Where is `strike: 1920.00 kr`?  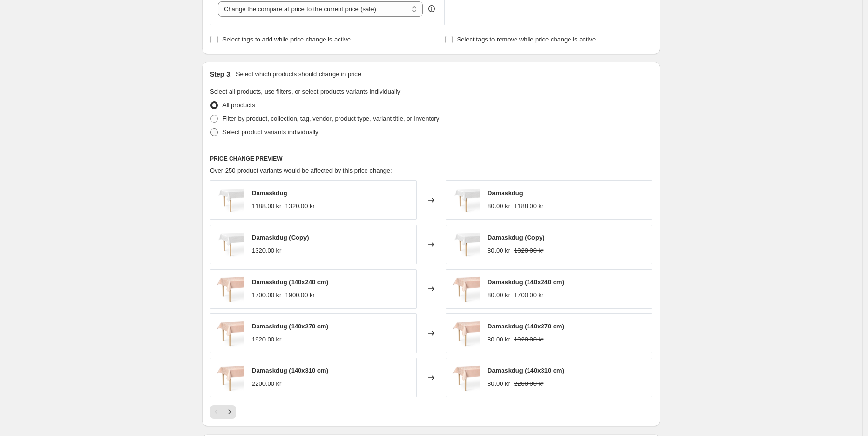 strike: 1920.00 kr is located at coordinates (529, 339).